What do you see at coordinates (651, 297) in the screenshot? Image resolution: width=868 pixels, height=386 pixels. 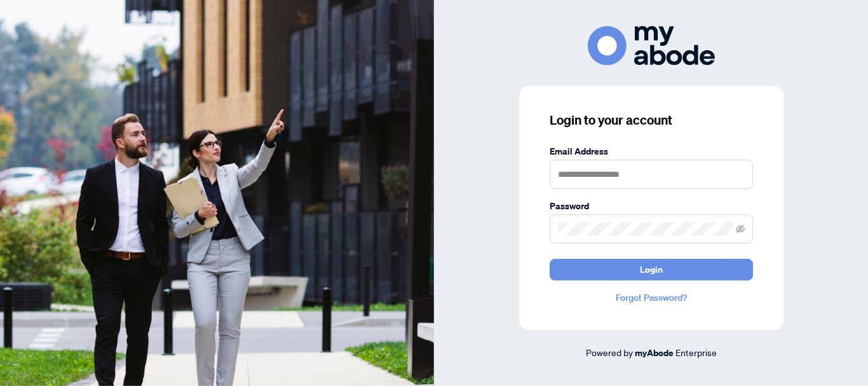 I see `a: Forgot Password?` at bounding box center [651, 297].